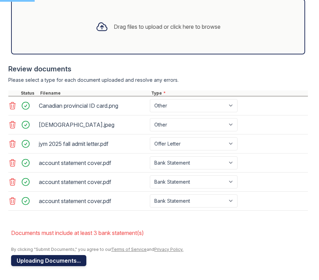  I want to click on div: Drag files to upload or click here to browse, so click(167, 27).